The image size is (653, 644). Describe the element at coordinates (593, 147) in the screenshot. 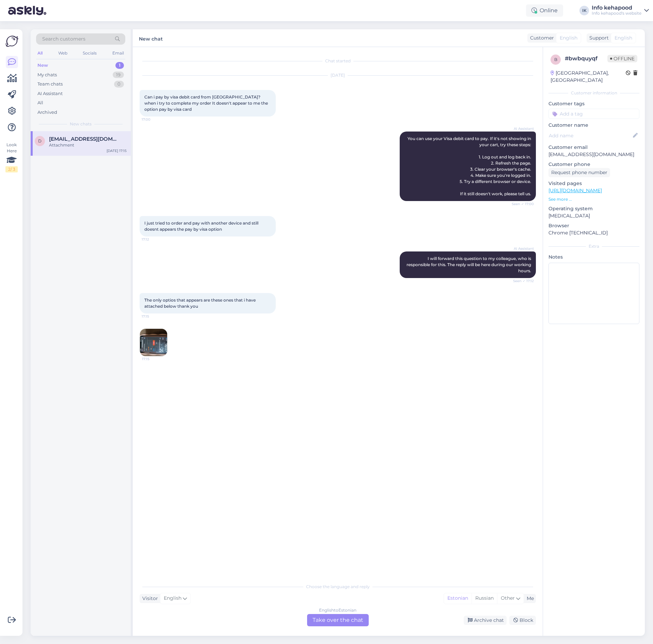

I see `p: Customer email` at that location.